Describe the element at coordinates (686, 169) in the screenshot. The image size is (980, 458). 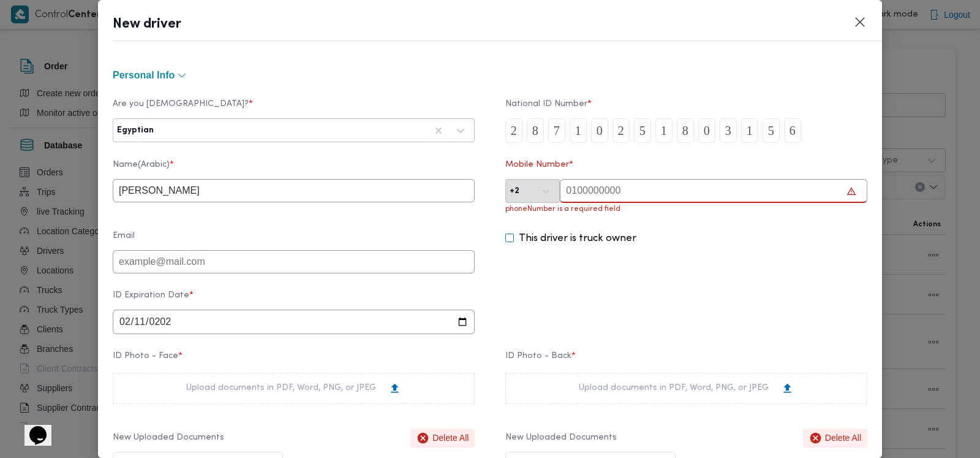
I see `label: Mobile Number` at that location.